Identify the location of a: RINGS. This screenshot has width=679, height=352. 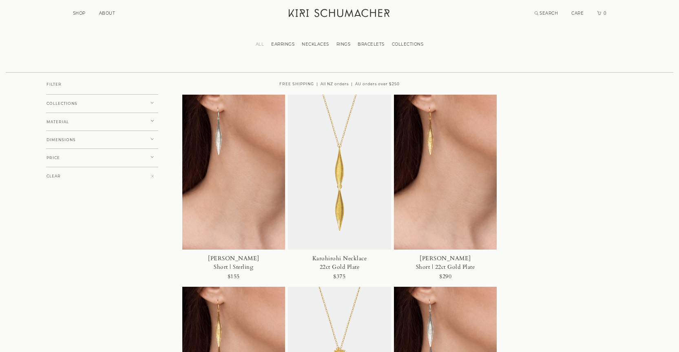
(343, 44).